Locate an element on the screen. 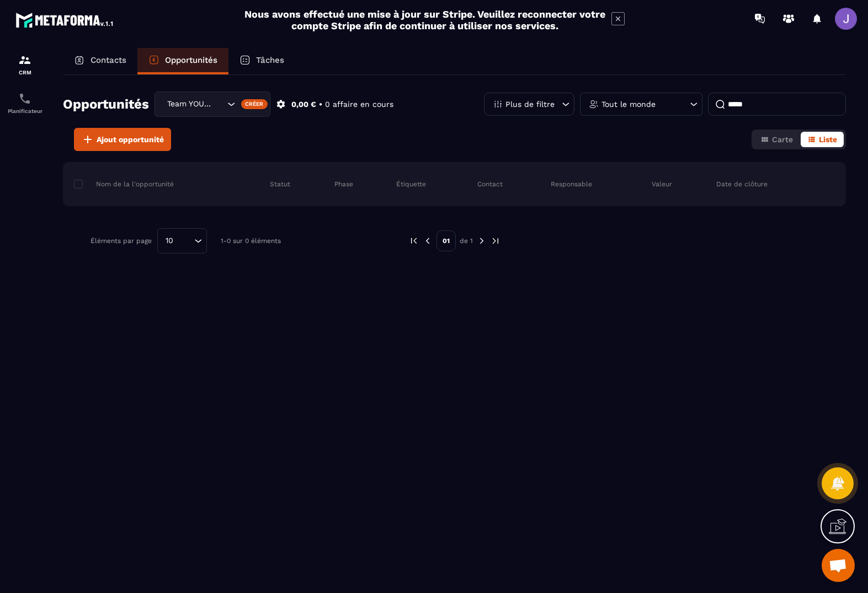  p: Tâches is located at coordinates (270, 60).